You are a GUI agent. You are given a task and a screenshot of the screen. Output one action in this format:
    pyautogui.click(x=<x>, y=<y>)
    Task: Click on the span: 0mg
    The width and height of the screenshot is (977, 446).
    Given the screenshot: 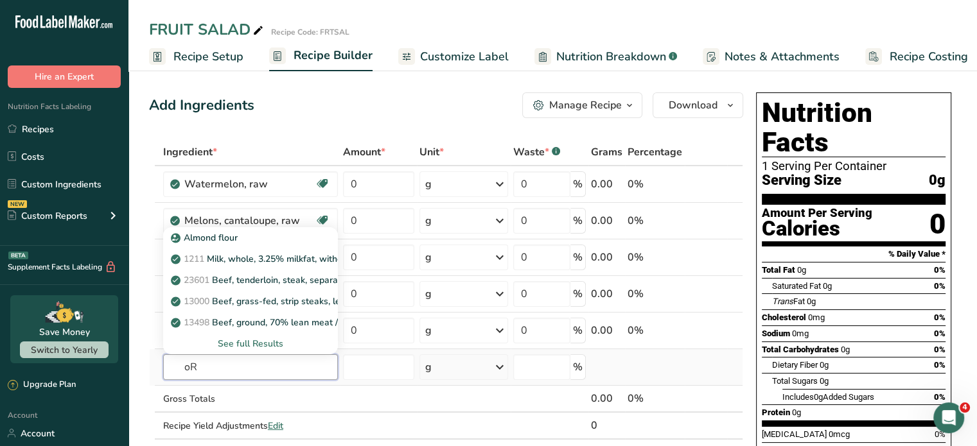 What is the action you would take?
    pyautogui.click(x=800, y=333)
    